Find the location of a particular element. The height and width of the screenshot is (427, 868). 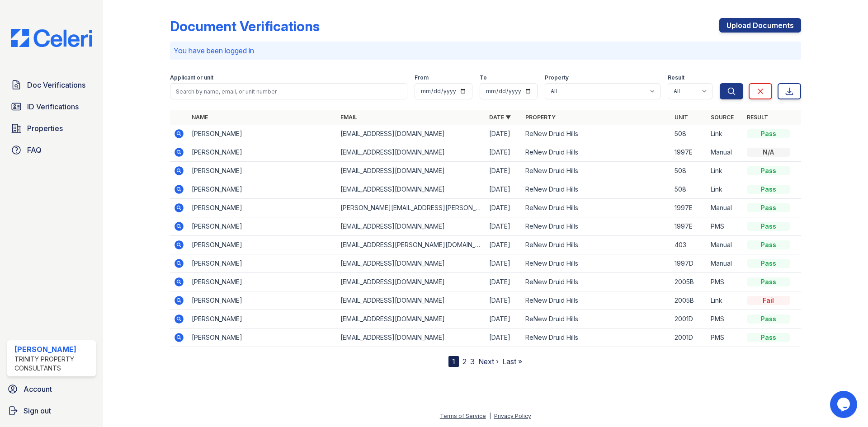

a: Email is located at coordinates (348, 117).